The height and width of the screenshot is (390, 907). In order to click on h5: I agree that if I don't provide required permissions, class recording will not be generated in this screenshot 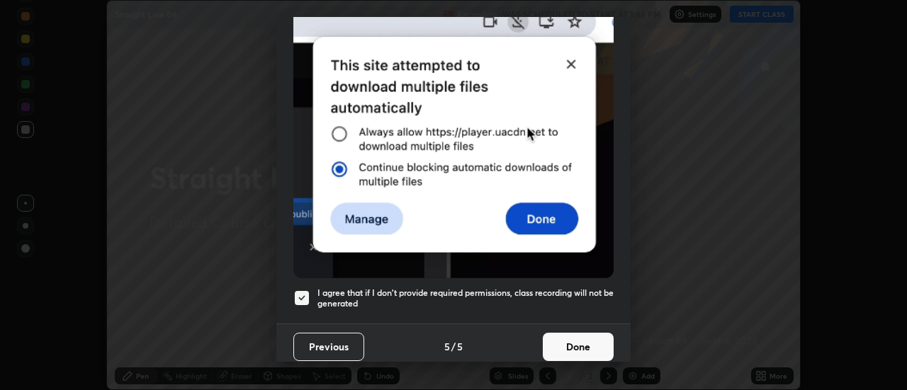, I will do `click(465, 298)`.